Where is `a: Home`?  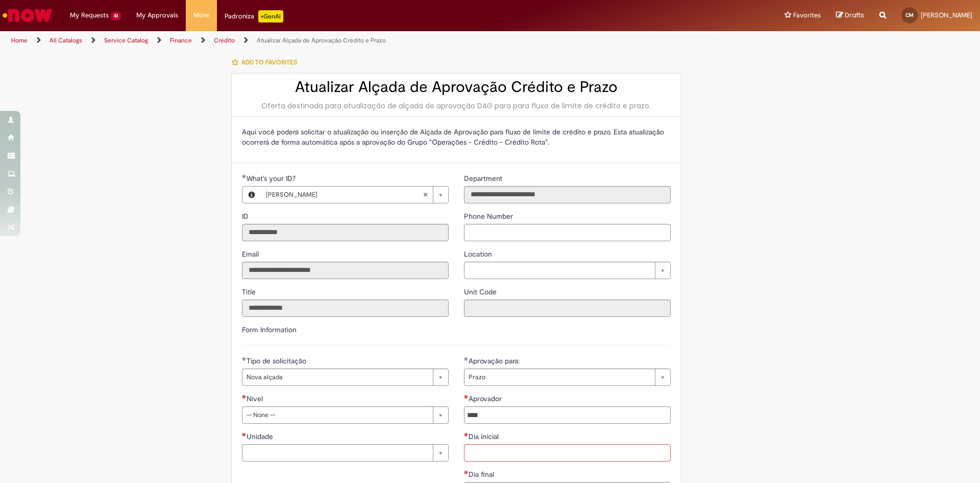
a: Home is located at coordinates (20, 41).